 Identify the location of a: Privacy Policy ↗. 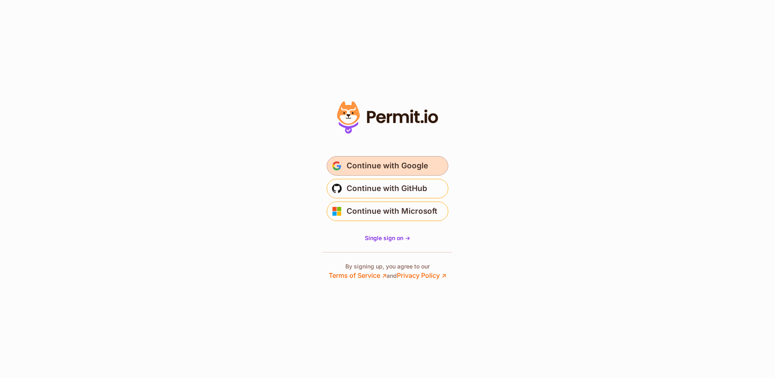
(422, 275).